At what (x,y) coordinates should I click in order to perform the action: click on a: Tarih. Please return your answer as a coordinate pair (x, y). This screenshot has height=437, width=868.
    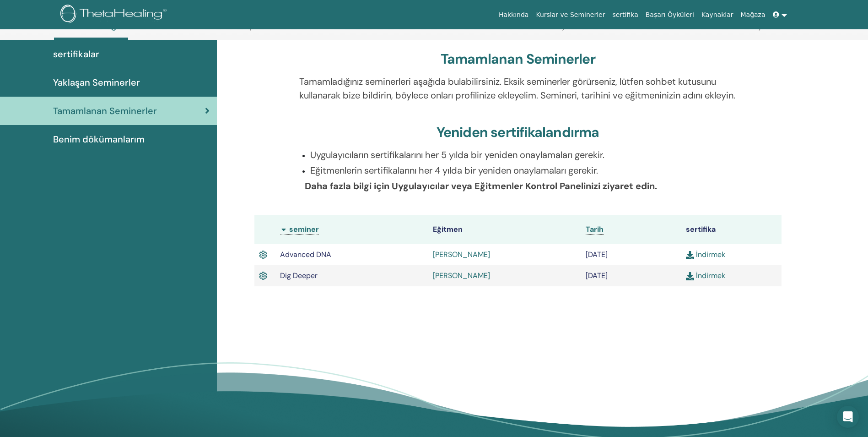
    Looking at the image, I should click on (595, 229).